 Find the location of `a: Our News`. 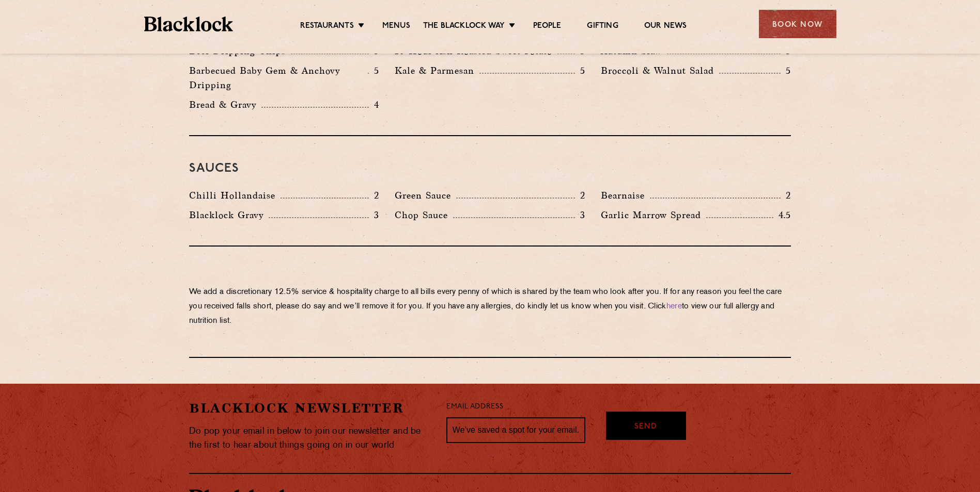

a: Our News is located at coordinates (665, 26).